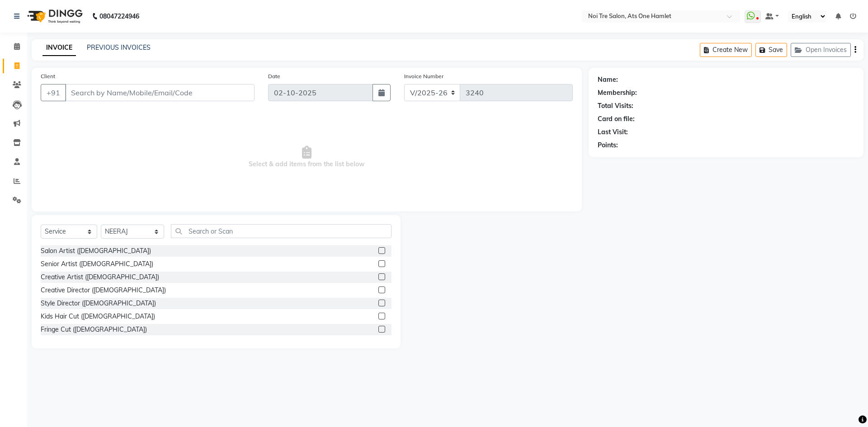 The height and width of the screenshot is (427, 868). I want to click on div: Points:, so click(607, 145).